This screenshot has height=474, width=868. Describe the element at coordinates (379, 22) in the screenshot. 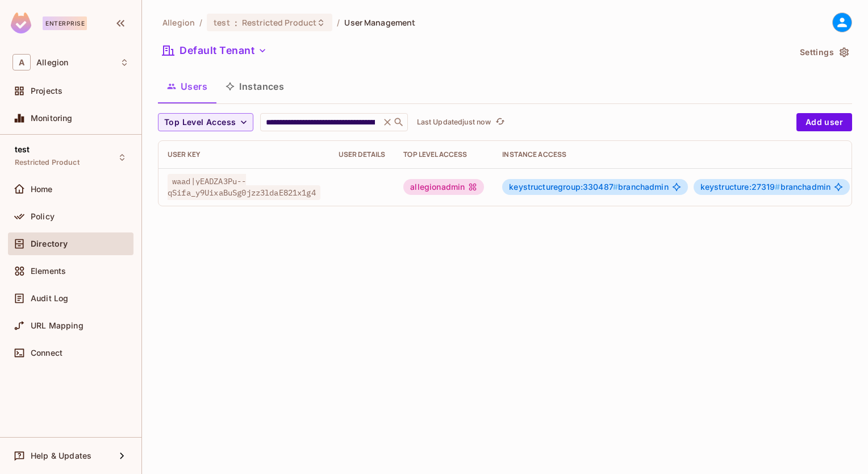

I see `span: User Management` at that location.